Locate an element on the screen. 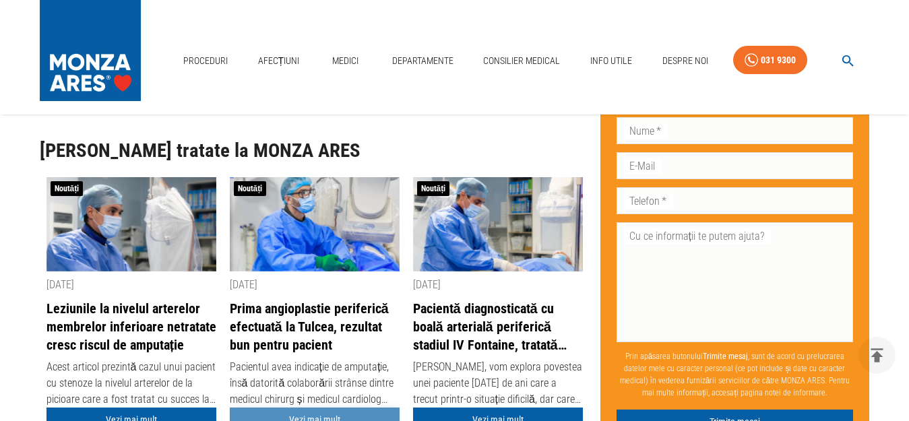 The height and width of the screenshot is (421, 909). a: Info Utile is located at coordinates (611, 61).